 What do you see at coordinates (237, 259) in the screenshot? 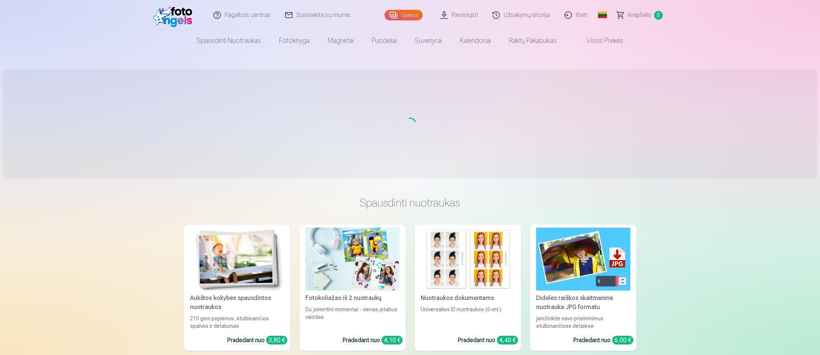
I see `img: Aukštos kokybės spausdintos nuotraukos` at bounding box center [237, 259].